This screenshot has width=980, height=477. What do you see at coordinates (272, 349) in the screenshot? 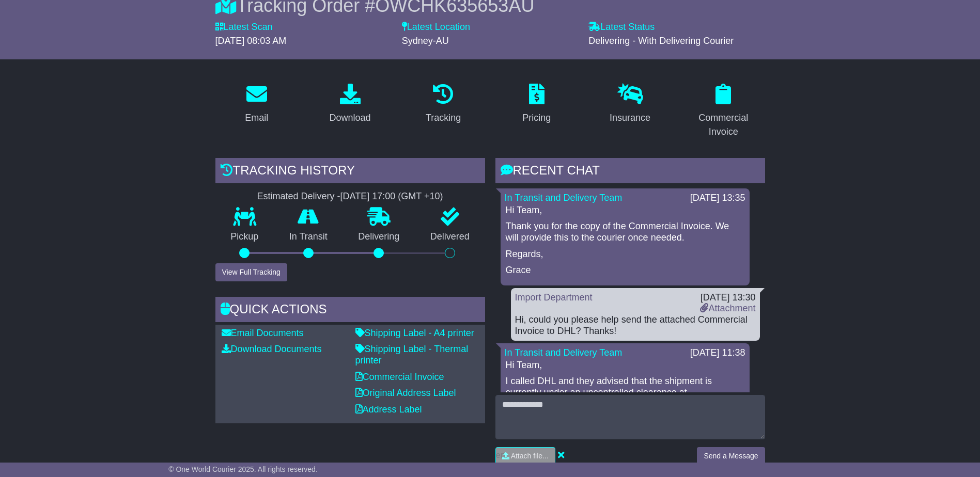
I see `a: Download Documents` at bounding box center [272, 349].